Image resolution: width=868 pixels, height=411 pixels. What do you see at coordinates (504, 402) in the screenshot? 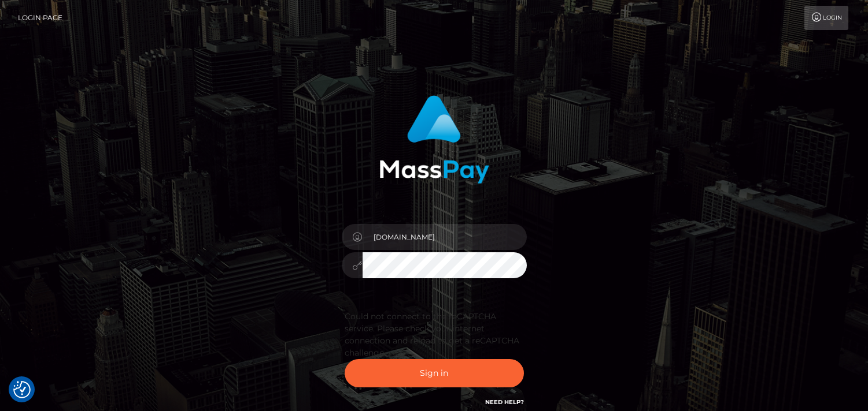
I see `a: Need Help?` at bounding box center [504, 402].